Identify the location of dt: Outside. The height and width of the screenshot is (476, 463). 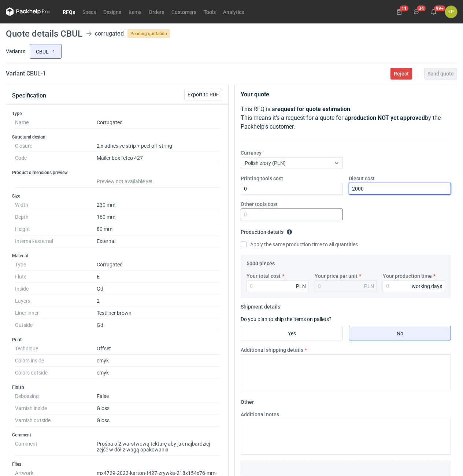
(56, 325).